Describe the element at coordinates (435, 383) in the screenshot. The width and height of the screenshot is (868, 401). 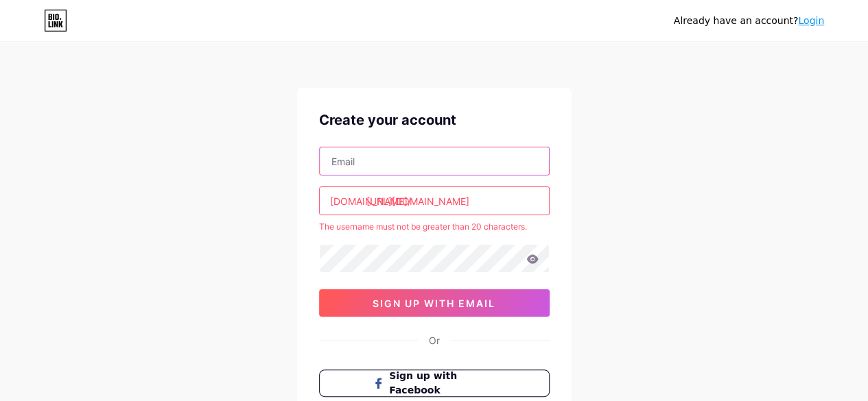
I see `a: Sign up with Facebook` at that location.